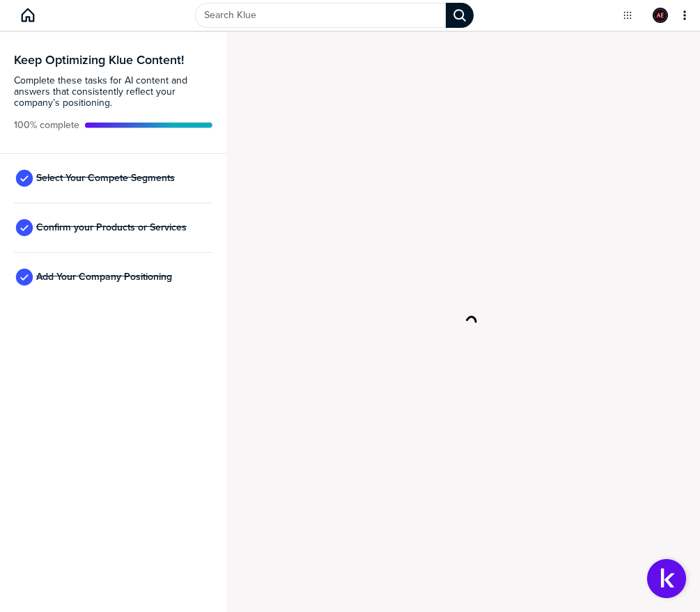 The width and height of the screenshot is (700, 612). What do you see at coordinates (660, 15) in the screenshot?
I see `a: Edit Profile` at bounding box center [660, 15].